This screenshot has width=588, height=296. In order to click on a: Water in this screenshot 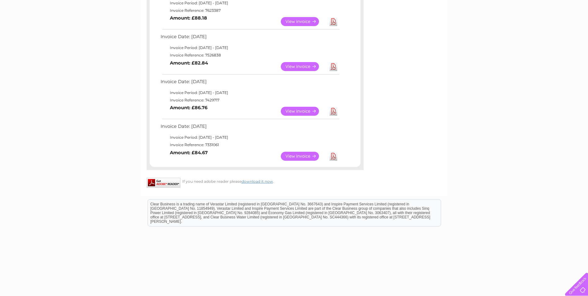, I will do `click(485, 29)`.